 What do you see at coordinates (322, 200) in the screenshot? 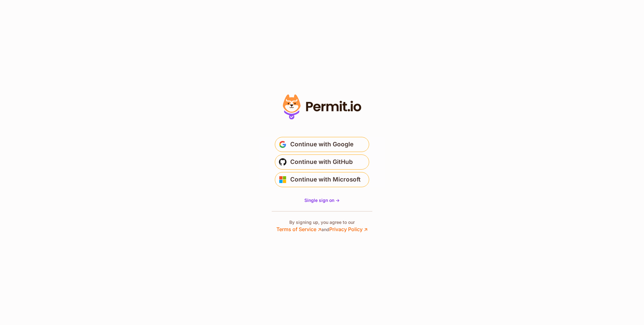
I see `a: Single sign on ->` at bounding box center [322, 200].